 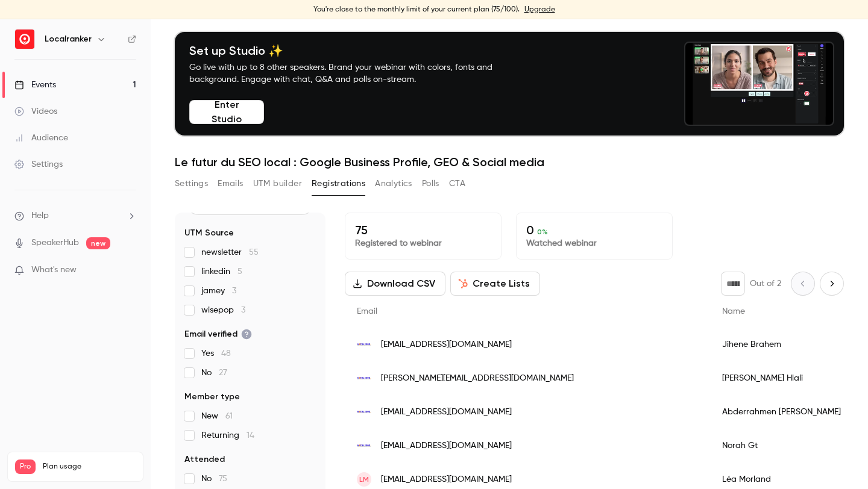 I want to click on span: newsletter, so click(x=229, y=253).